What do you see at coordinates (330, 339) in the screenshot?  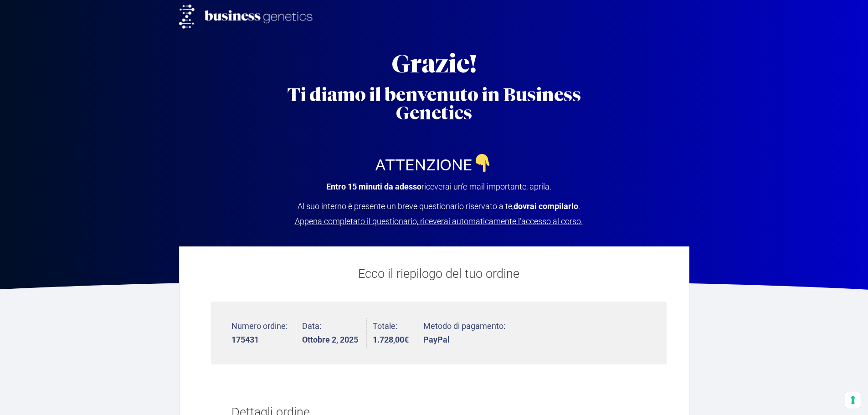 I see `strong: Ottobre 2, 2025` at bounding box center [330, 339].